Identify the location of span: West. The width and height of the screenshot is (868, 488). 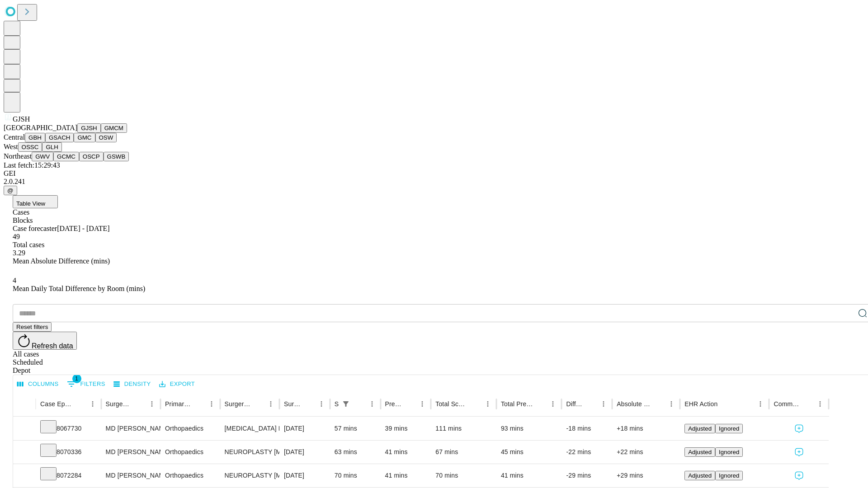
(11, 146).